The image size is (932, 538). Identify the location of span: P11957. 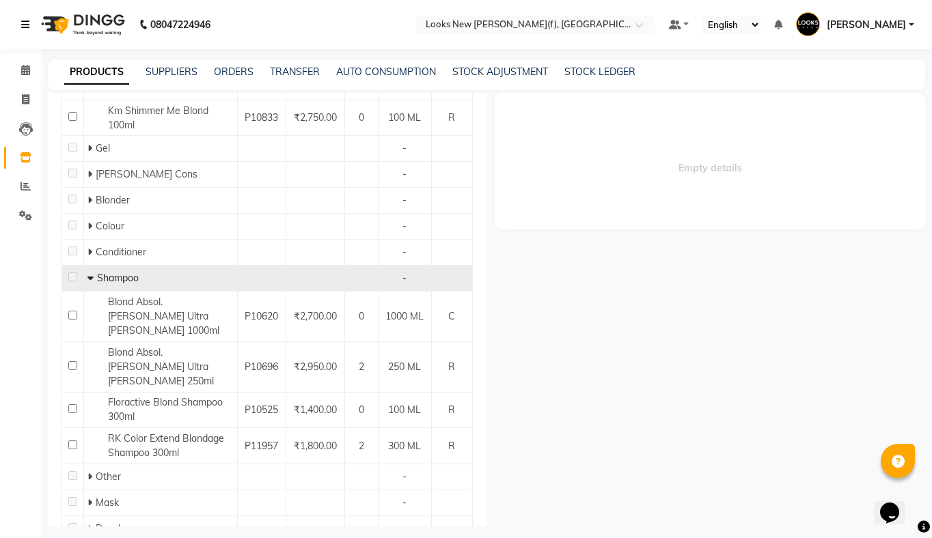
(261, 446).